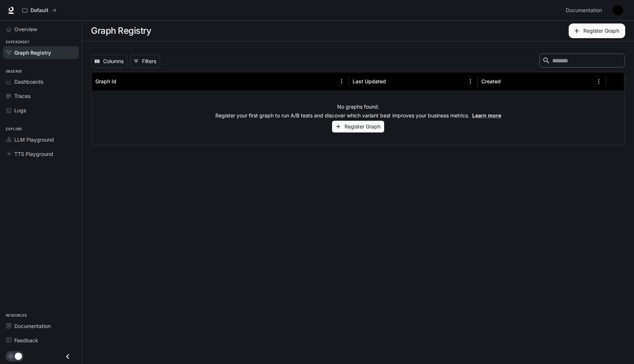  Describe the element at coordinates (26, 340) in the screenshot. I see `span: Feedback` at that location.